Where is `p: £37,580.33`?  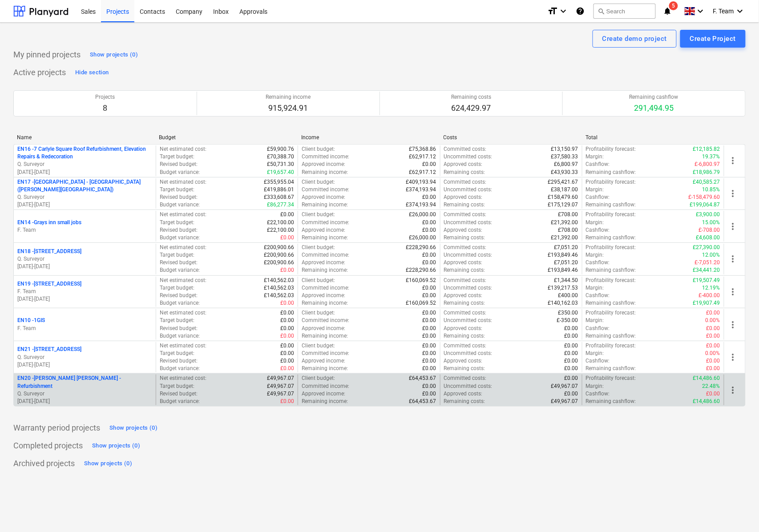
p: £37,580.33 is located at coordinates (565, 157).